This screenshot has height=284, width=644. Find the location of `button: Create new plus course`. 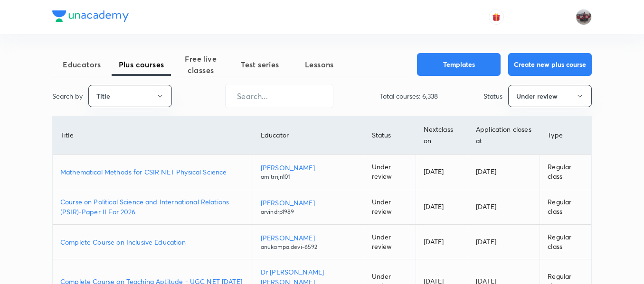

button: Create new plus course is located at coordinates (550, 64).